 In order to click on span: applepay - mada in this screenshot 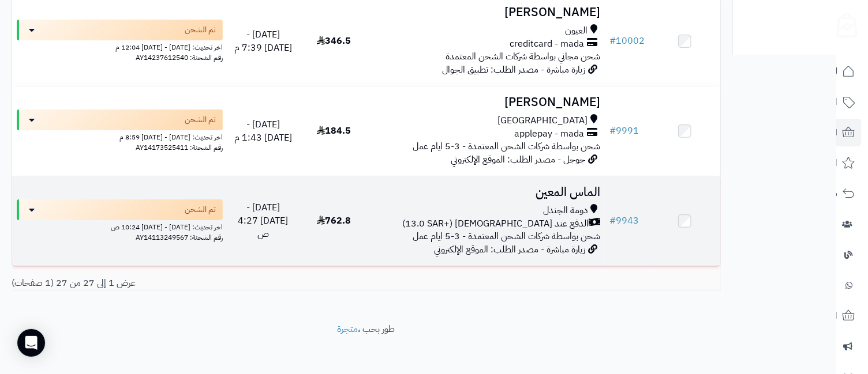, I will do `click(549, 134)`.